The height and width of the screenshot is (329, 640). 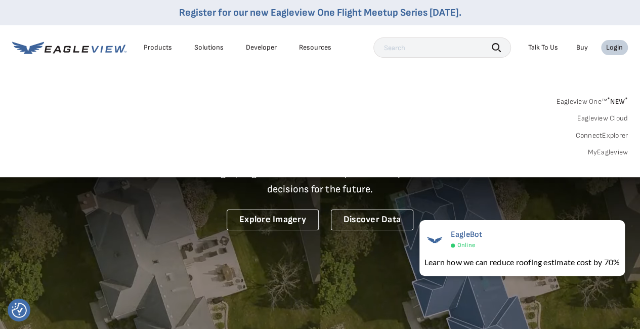 I want to click on span: Online, so click(x=466, y=245).